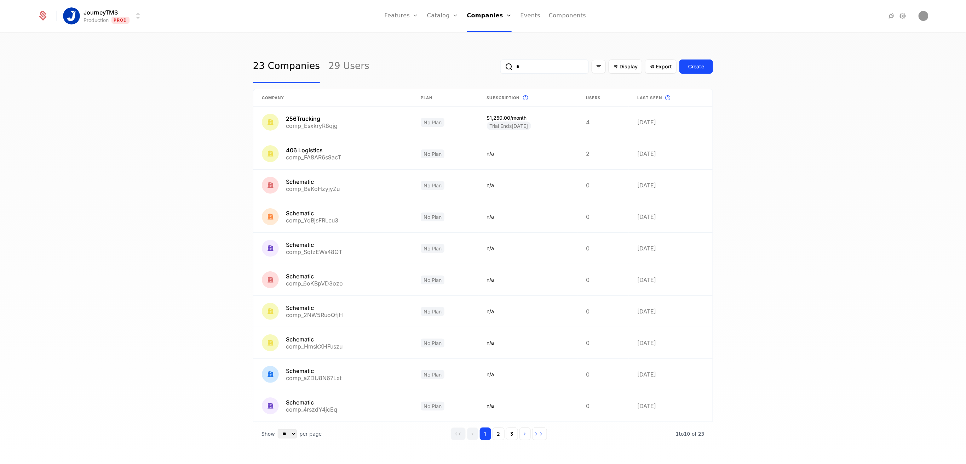 The width and height of the screenshot is (966, 464). I want to click on img: Walker Probasco, so click(924, 16).